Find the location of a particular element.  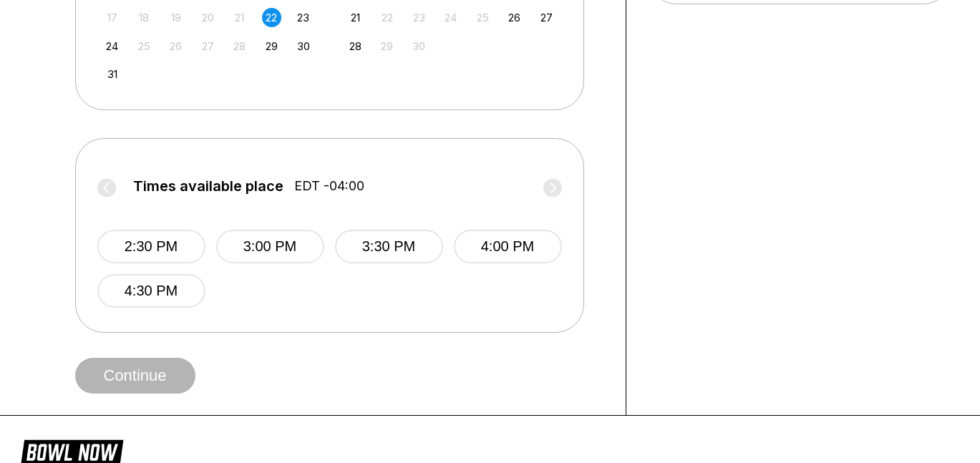

div: Not available Tuesday, August 26th, 2025 is located at coordinates (175, 46).